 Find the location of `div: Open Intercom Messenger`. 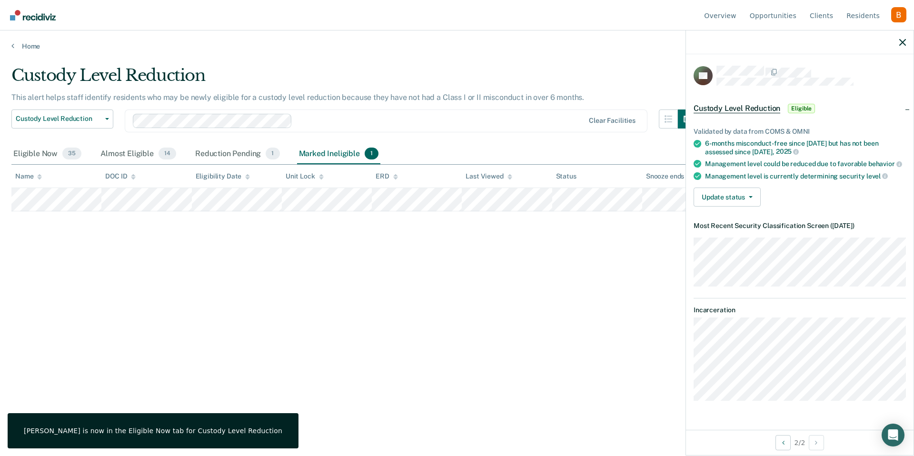

div: Open Intercom Messenger is located at coordinates (893, 435).